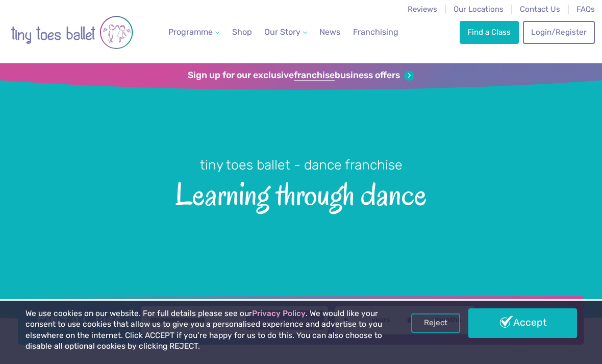  Describe the element at coordinates (315, 75) in the screenshot. I see `strong: franchise` at that location.